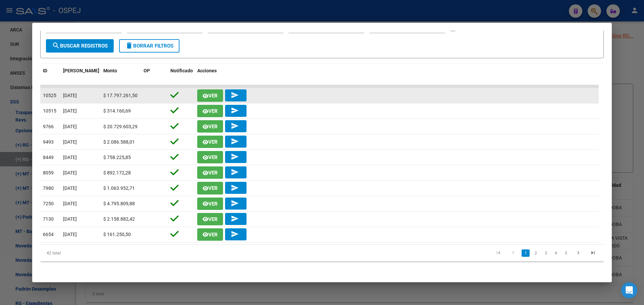  What do you see at coordinates (119, 188) in the screenshot?
I see `span: $ 1.063.952,71` at bounding box center [119, 188].